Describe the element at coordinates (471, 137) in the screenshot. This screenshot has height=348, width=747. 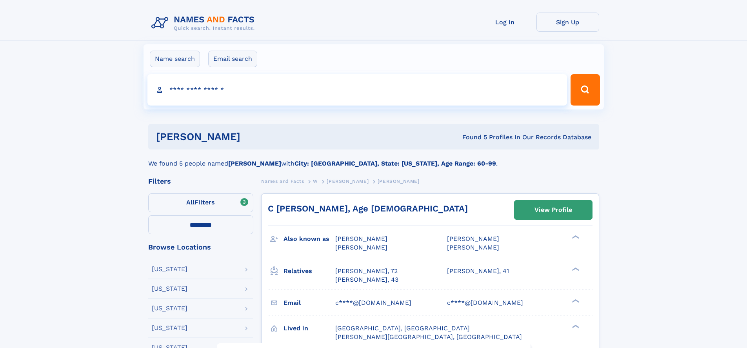
I see `div: Found 5 Profiles In Our Records Database` at that location.